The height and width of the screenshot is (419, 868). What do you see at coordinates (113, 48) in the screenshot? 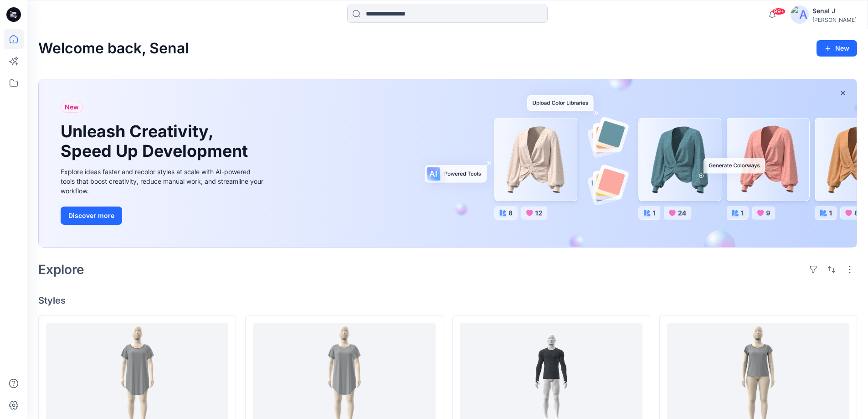
I see `h2: Welcome back, Senal` at bounding box center [113, 48].